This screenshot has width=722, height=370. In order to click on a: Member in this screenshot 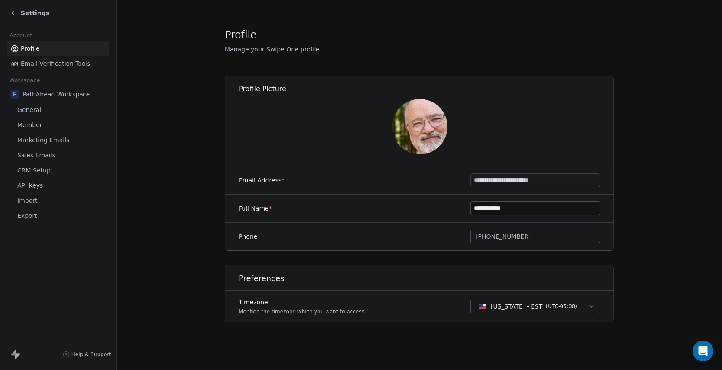, I will do `click(58, 125)`.